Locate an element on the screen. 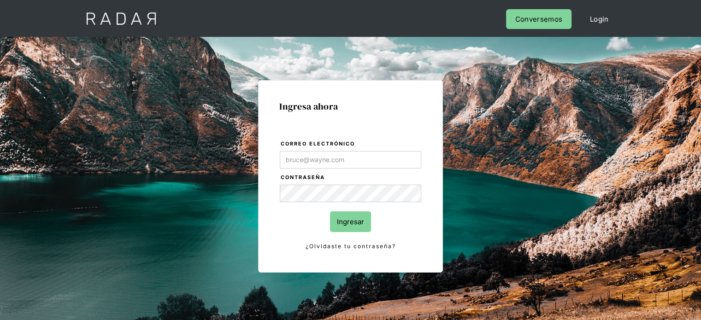  label: Correo electrónico is located at coordinates (351, 144).